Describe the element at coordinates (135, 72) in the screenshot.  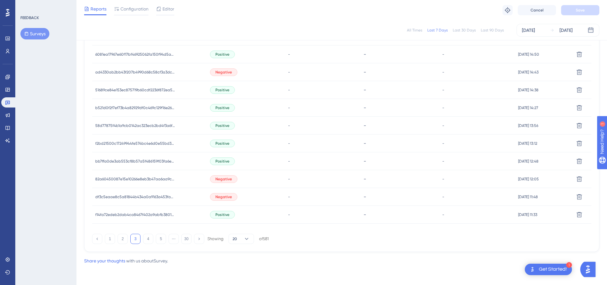
I see `span: ad4330ab2bb43f207b4990d68c58cf3a3dc3f536299ce3ebf3e0da44e790b329` at that location.